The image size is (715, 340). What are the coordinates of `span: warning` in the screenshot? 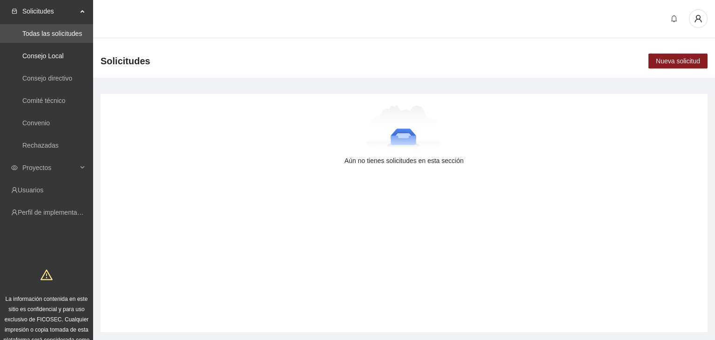 It's located at (47, 275).